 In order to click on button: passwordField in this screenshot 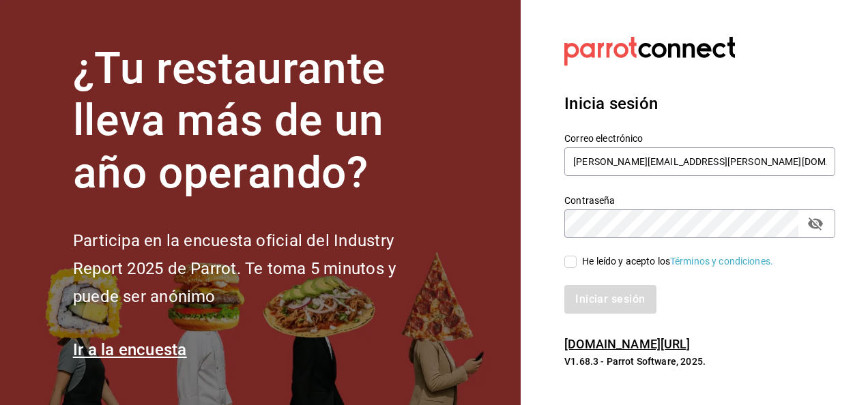, I will do `click(815, 224)`.